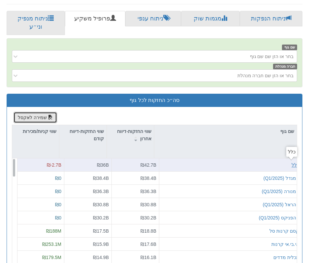 This screenshot has width=309, height=263. I want to click on h3: סה״כ החזקות לכל גוף, so click(155, 100).